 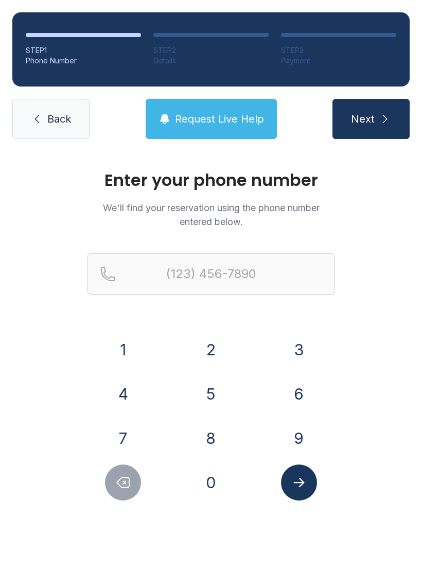 What do you see at coordinates (211, 394) in the screenshot?
I see `button: 5` at bounding box center [211, 394].